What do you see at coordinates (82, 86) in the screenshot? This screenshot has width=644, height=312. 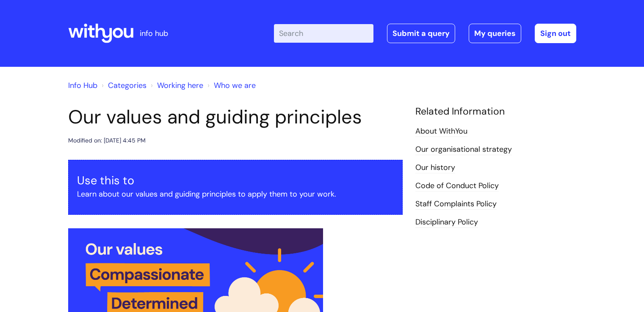 I see `a: Info Hub` at bounding box center [82, 86].